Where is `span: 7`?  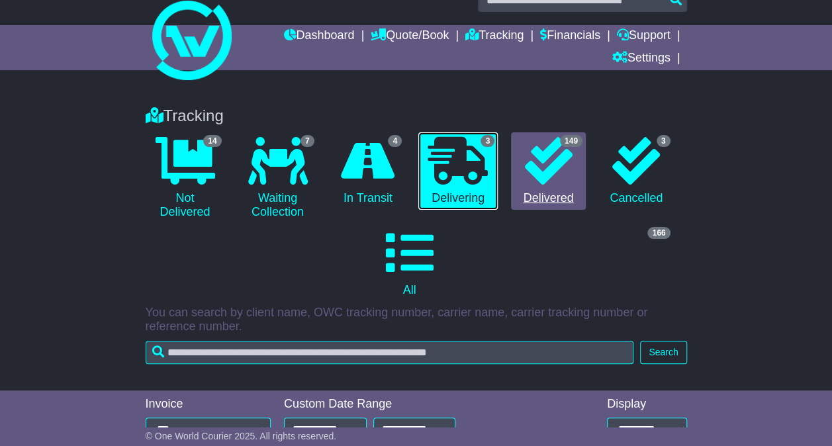 span: 7 is located at coordinates (307, 141).